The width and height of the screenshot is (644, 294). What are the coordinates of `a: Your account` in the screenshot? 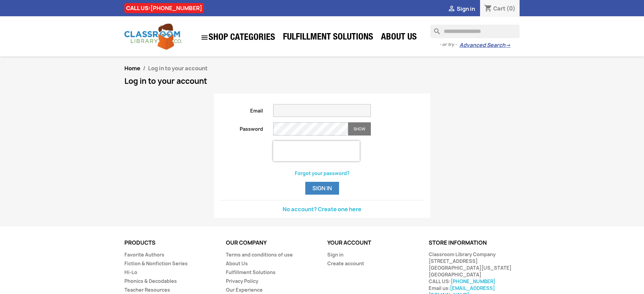 It's located at (349, 242).